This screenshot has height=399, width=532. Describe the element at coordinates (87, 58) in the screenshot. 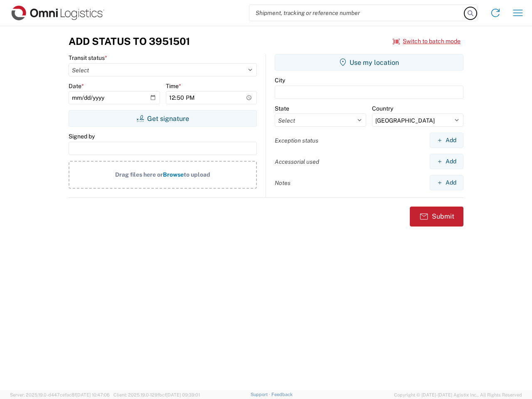

I see `label: Transit status` at that location.